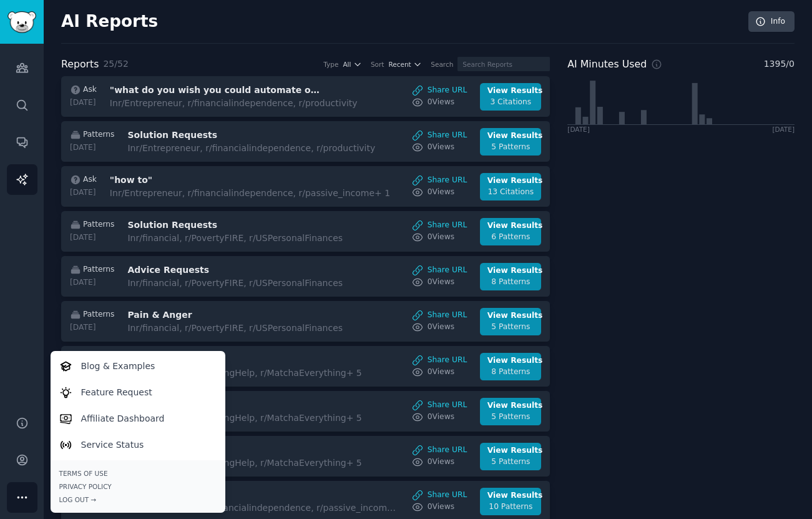 This screenshot has width=812, height=519. Describe the element at coordinates (511, 231) in the screenshot. I see `a: View Results6 Patterns` at that location.